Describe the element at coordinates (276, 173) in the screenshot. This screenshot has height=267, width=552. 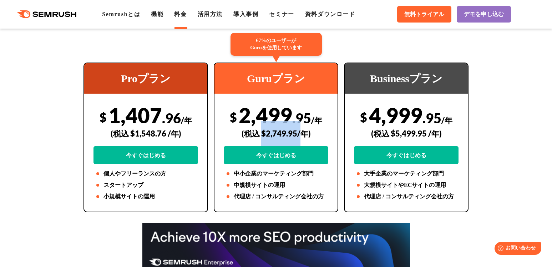
I see `li: 中小企業のマーケティング部門` at that location.